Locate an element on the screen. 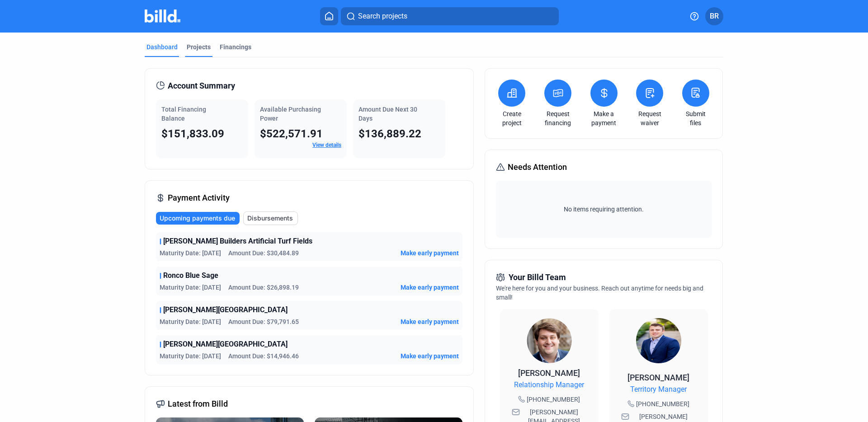 Image resolution: width=868 pixels, height=422 pixels. span: Account Summary is located at coordinates (201, 86).